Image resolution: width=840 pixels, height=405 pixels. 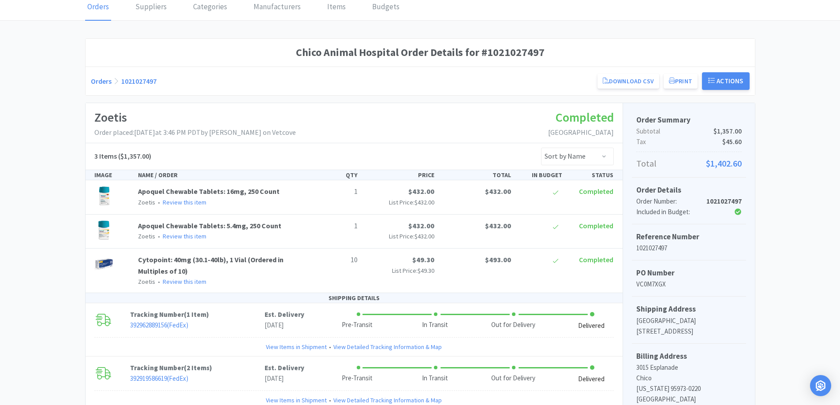 I want to click on p: Subtotal, so click(x=689, y=131).